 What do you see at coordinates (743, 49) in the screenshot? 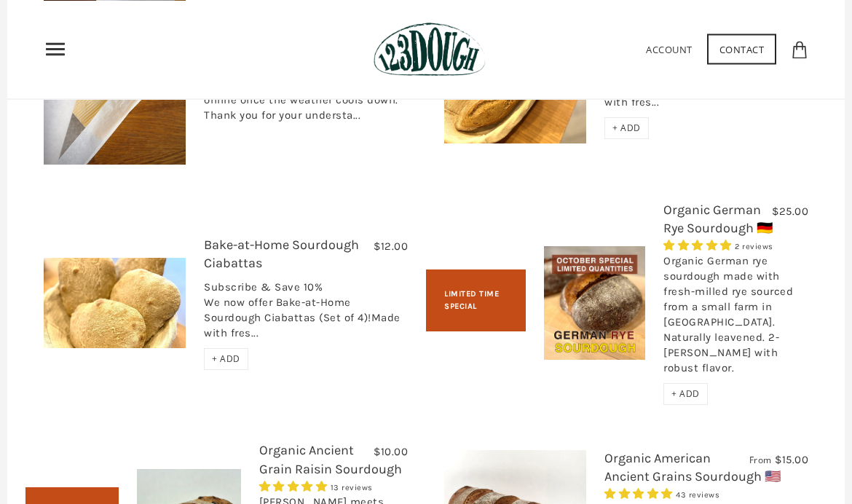
I see `a: Contact` at bounding box center [743, 49].